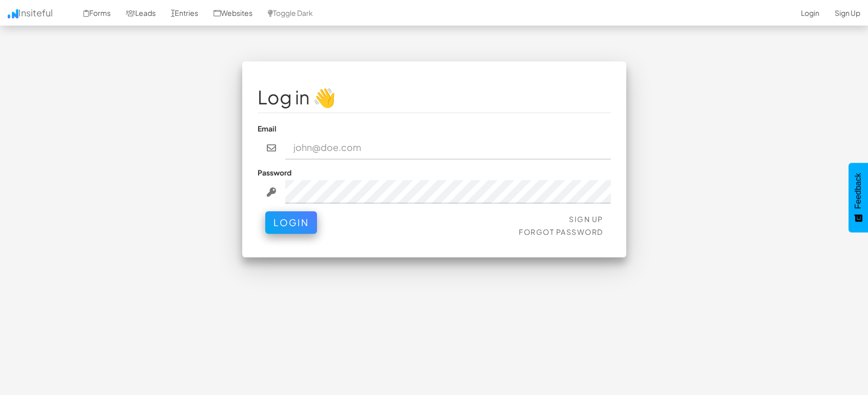  Describe the element at coordinates (13, 14) in the screenshot. I see `img: icon.png` at that location.